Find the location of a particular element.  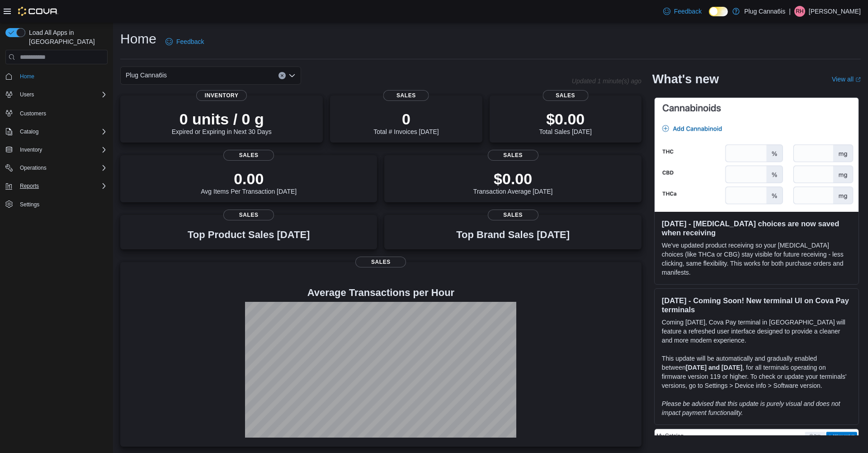

p: This update will be automatically and gradually enabled between , for all terminals operating on ... is located at coordinates (756, 372).